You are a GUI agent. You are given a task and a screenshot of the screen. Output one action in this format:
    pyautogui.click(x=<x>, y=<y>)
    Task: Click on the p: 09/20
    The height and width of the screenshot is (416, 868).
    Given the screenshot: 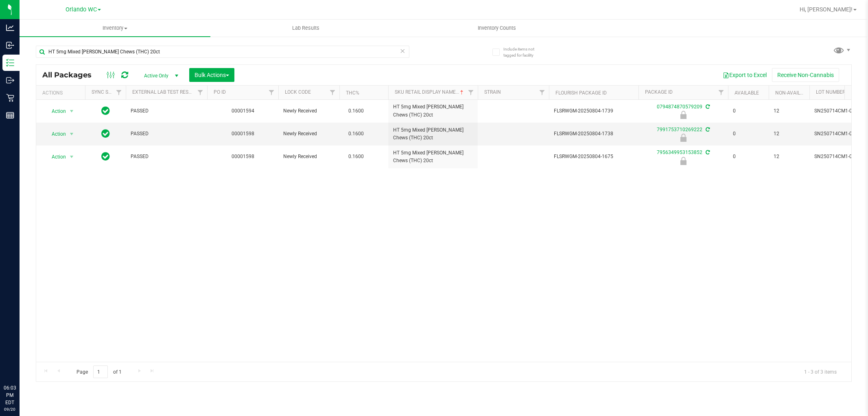 What is the action you would take?
    pyautogui.click(x=10, y=408)
    